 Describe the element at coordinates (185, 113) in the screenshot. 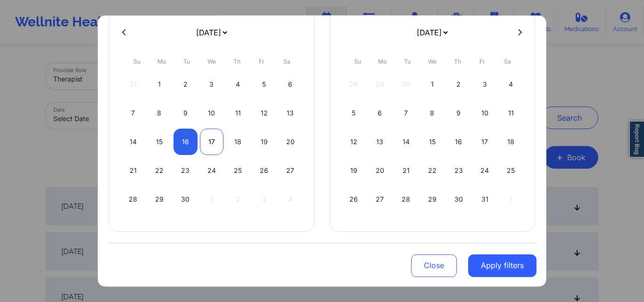

I see `div: Tue Sep 09 2025` at that location.